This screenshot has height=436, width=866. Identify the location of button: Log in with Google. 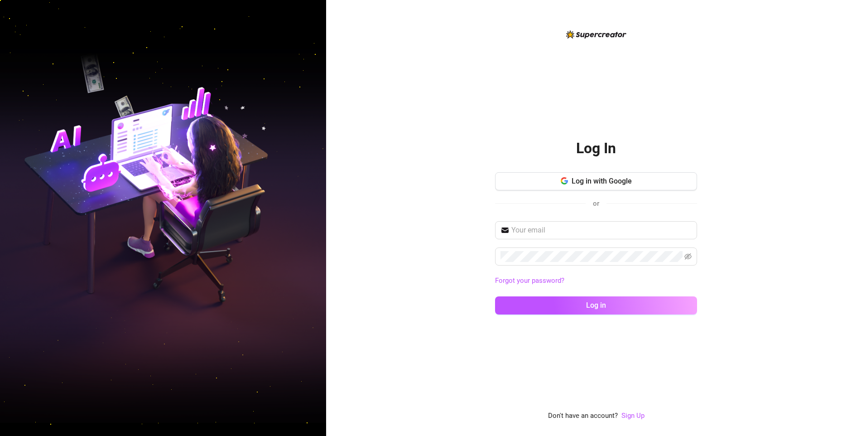
(596, 181).